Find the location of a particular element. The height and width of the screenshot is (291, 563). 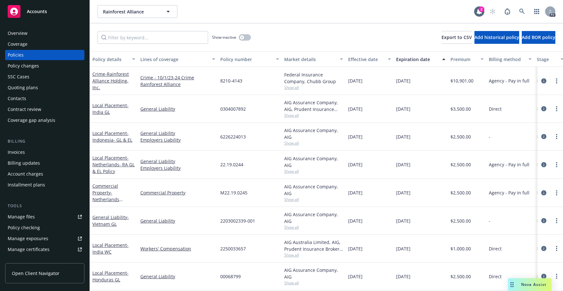

div: Policies is located at coordinates (16, 55).